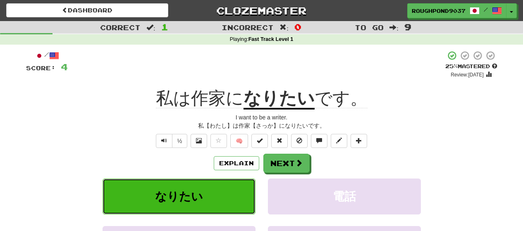 This screenshot has height=231, width=523. Describe the element at coordinates (271, 39) in the screenshot. I see `strong: Fast Track Level 1` at that location.